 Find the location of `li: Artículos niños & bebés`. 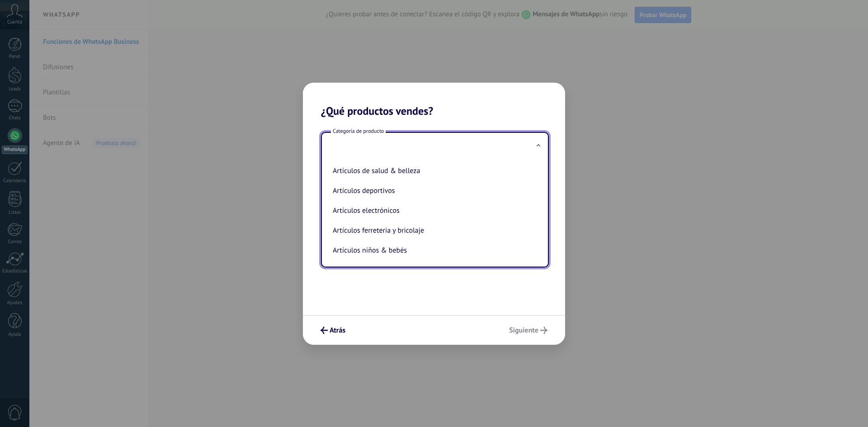

li: Artículos niños & bebés is located at coordinates (433, 250).